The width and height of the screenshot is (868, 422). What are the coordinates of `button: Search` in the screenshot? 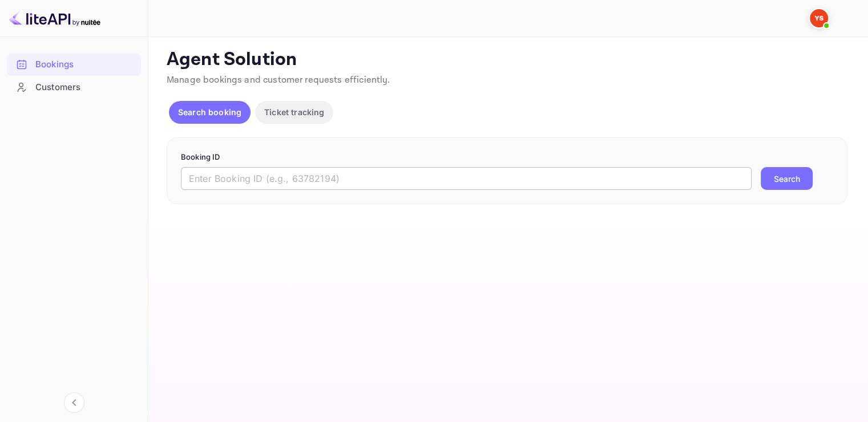 It's located at (786, 179).